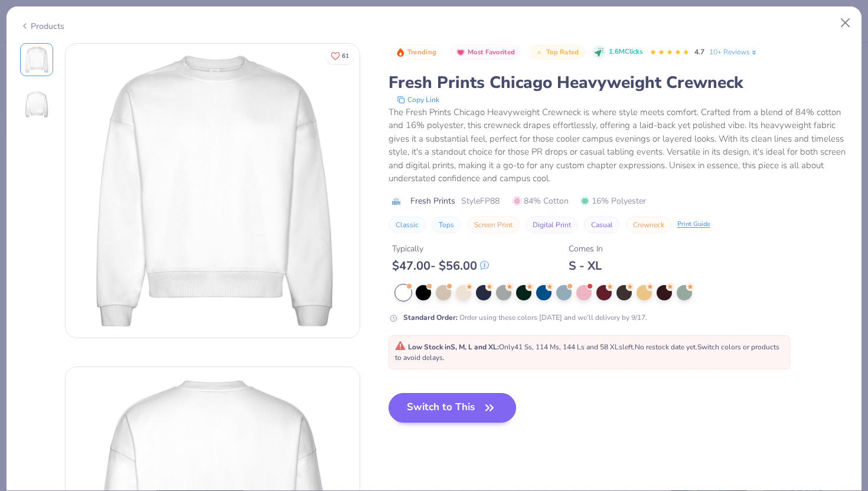 The width and height of the screenshot is (868, 491). Describe the element at coordinates (493, 225) in the screenshot. I see `button: Screen Print` at that location.